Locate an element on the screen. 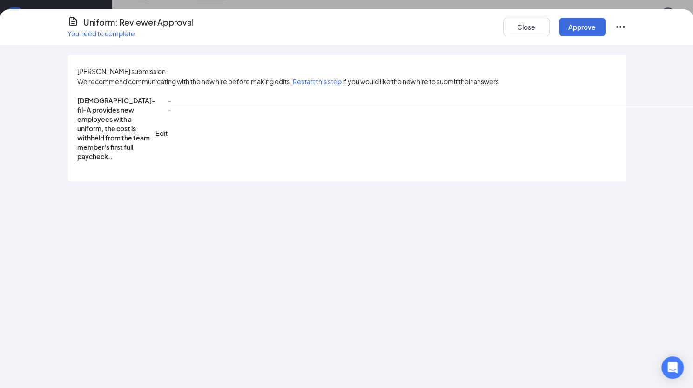  span: We recommend communicating with the new hire before making edits. if you would like the new hire ... is located at coordinates (288, 81).